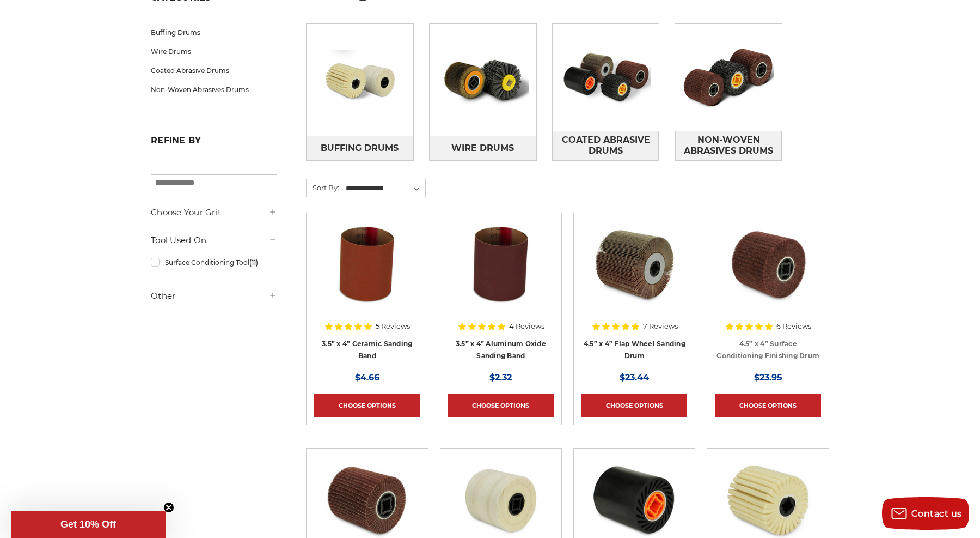 This screenshot has width=980, height=538. I want to click on h5: Tool Used On, so click(214, 241).